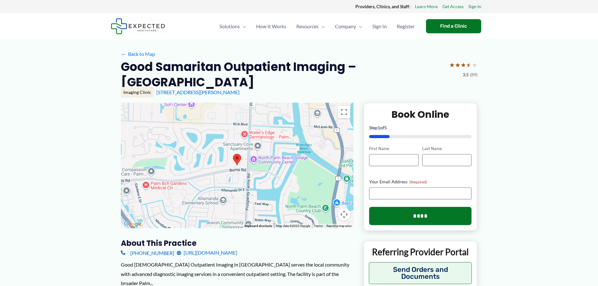  I want to click on p: Referring Provider Portal, so click(420, 252).